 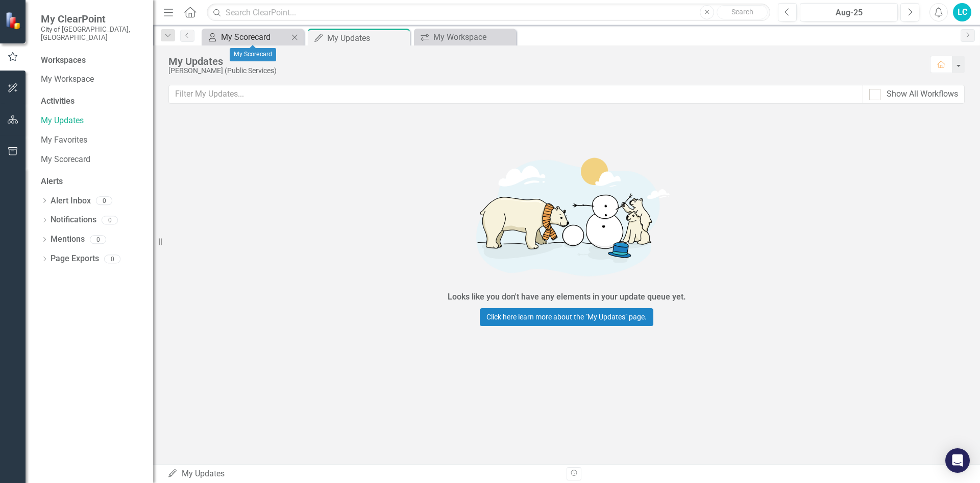 I want to click on div: Alerts, so click(x=92, y=182).